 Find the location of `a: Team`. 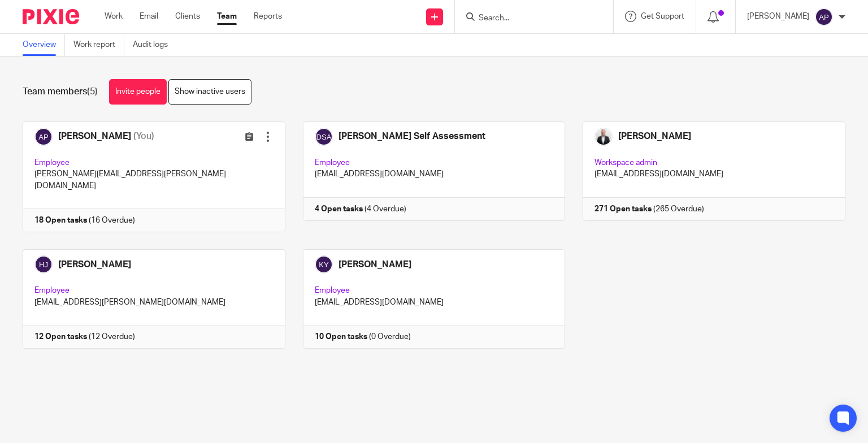

a: Team is located at coordinates (226, 16).